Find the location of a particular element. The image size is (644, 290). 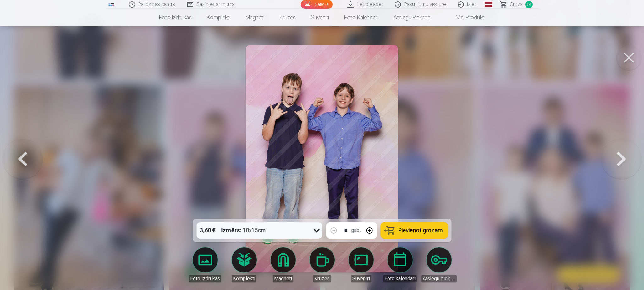

span: 14 is located at coordinates (529, 4).